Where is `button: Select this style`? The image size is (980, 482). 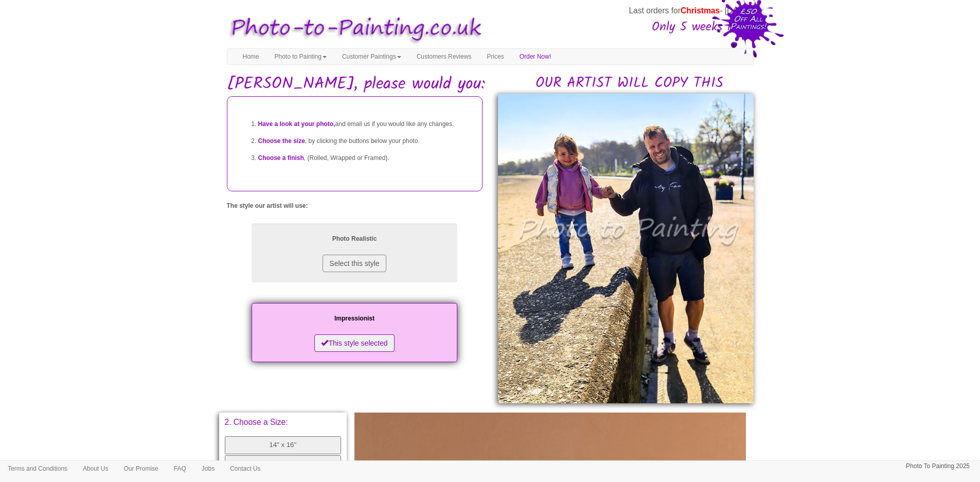
button: Select this style is located at coordinates (354, 263).